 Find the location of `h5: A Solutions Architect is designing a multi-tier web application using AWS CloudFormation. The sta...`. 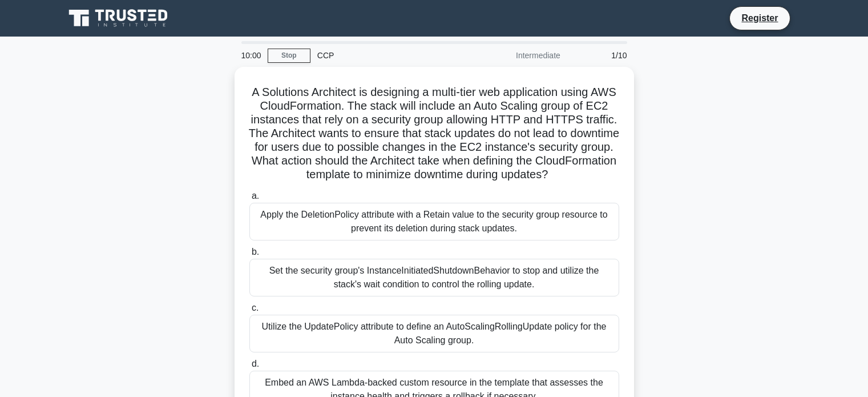

h5: A Solutions Architect is designing a multi-tier web application using AWS CloudFormation. The sta... is located at coordinates (434, 133).